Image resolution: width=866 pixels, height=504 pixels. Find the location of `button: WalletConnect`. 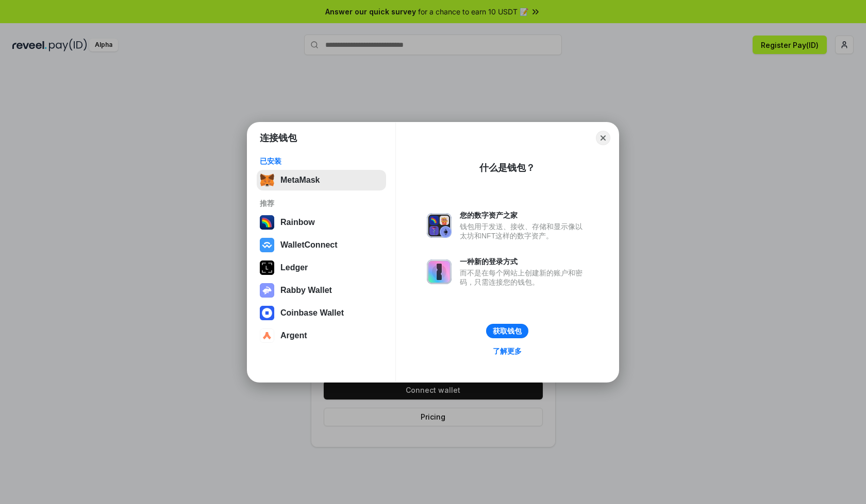

button: WalletConnect is located at coordinates (321, 245).